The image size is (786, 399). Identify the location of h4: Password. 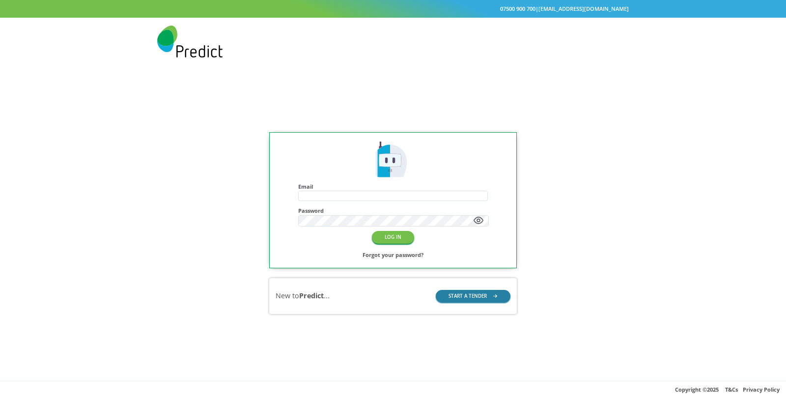
(393, 210).